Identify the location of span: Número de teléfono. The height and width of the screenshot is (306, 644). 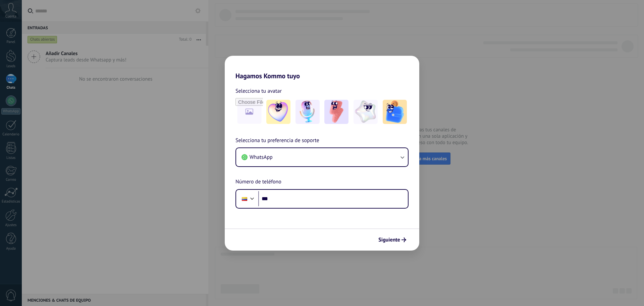
(258, 182).